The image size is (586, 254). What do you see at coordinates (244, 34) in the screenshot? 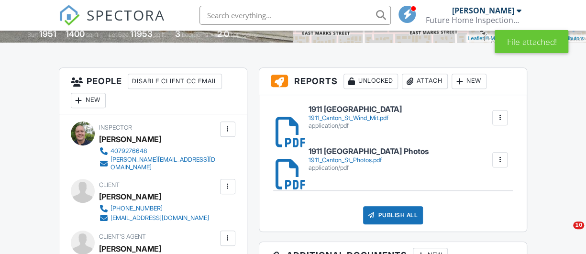
I see `span: bathrooms` at bounding box center [244, 34].